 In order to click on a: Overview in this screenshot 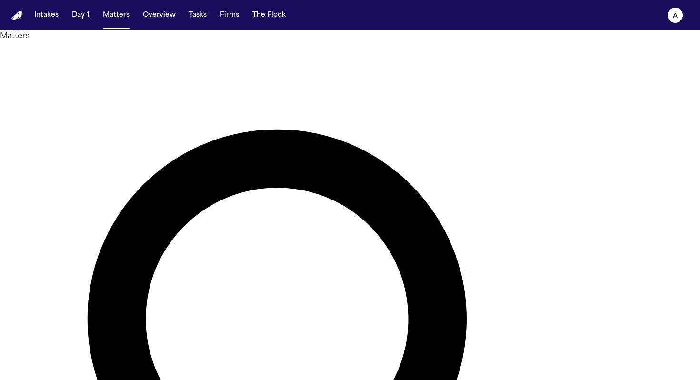, I will do `click(159, 15)`.